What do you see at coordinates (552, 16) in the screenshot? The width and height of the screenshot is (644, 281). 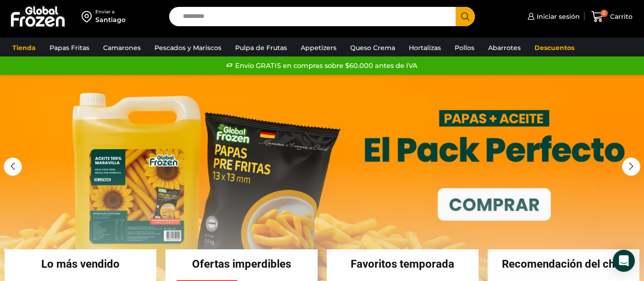 I see `a: Iniciar sesión` at bounding box center [552, 16].